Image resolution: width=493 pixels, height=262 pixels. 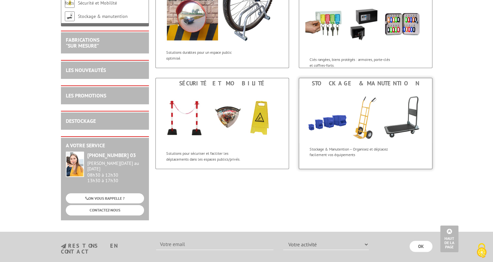 What do you see at coordinates (222, 83) in the screenshot?
I see `div: Sécurité et Mobilité` at bounding box center [222, 83].